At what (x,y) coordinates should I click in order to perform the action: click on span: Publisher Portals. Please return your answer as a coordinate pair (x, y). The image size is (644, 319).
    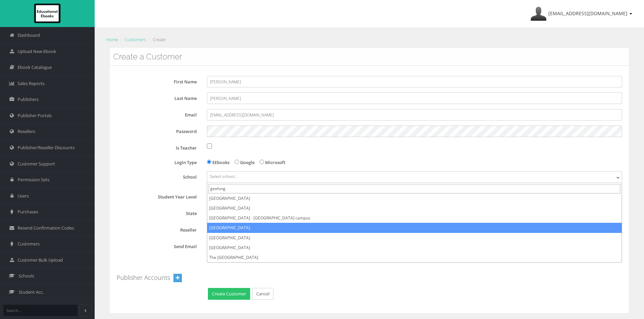
    Looking at the image, I should click on (34, 116).